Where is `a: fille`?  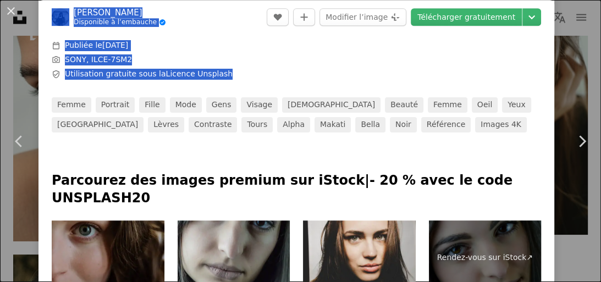
a: fille is located at coordinates (152, 105).